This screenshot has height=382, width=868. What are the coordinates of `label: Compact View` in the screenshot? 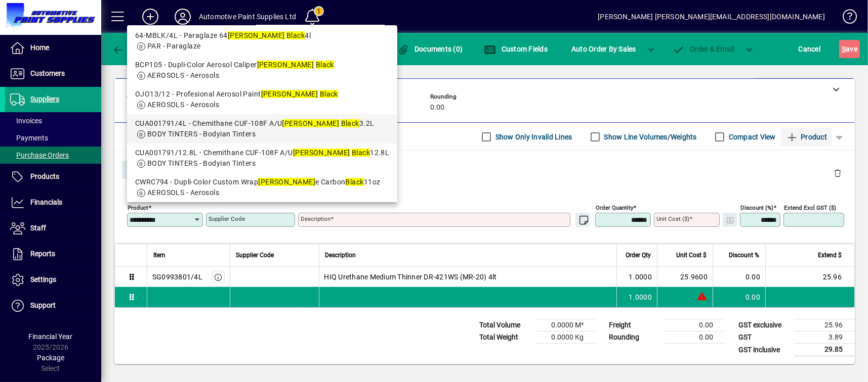 It's located at (751, 137).